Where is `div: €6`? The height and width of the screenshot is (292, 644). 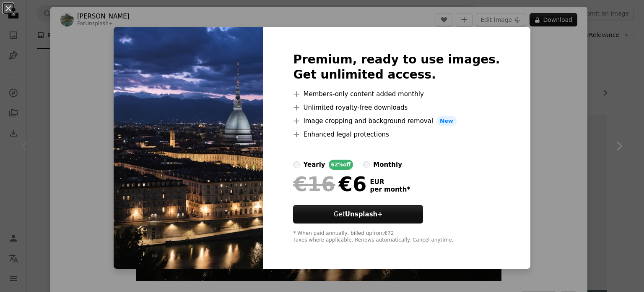
div: €6 is located at coordinates (330, 184).